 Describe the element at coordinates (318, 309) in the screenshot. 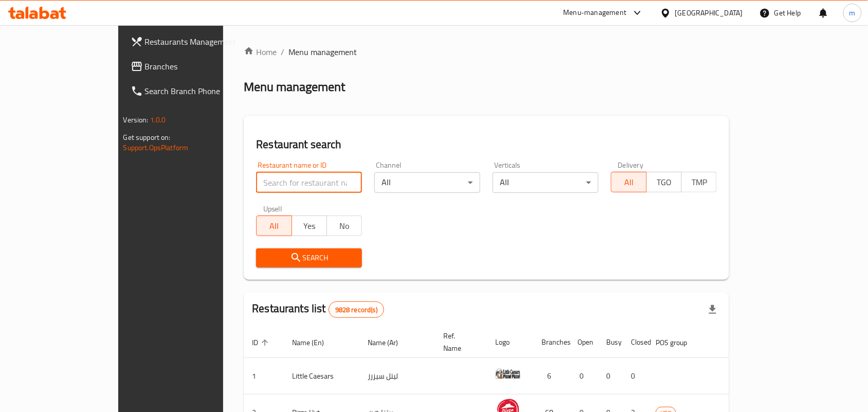

I see `h2: Restaurants list` at that location.